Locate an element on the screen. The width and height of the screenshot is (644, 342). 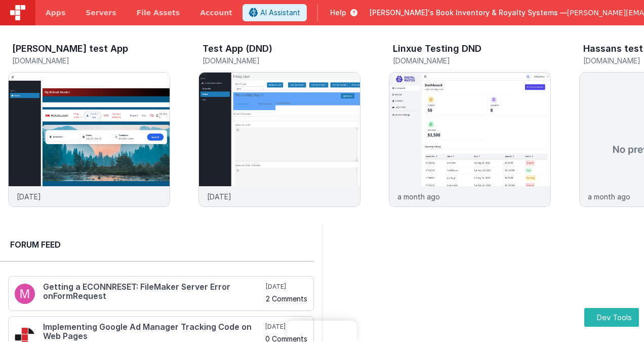
span: File Assets is located at coordinates (158, 13).